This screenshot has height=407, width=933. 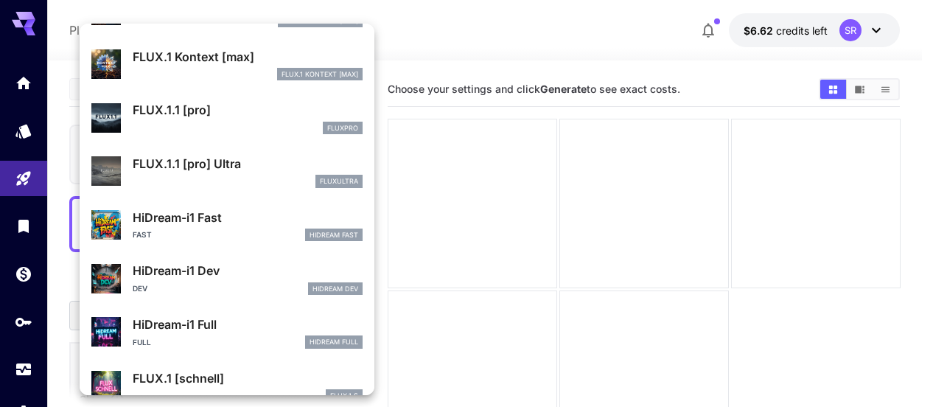 What do you see at coordinates (248, 110) in the screenshot?
I see `p: FLUX.1.1 [pro]` at bounding box center [248, 110].